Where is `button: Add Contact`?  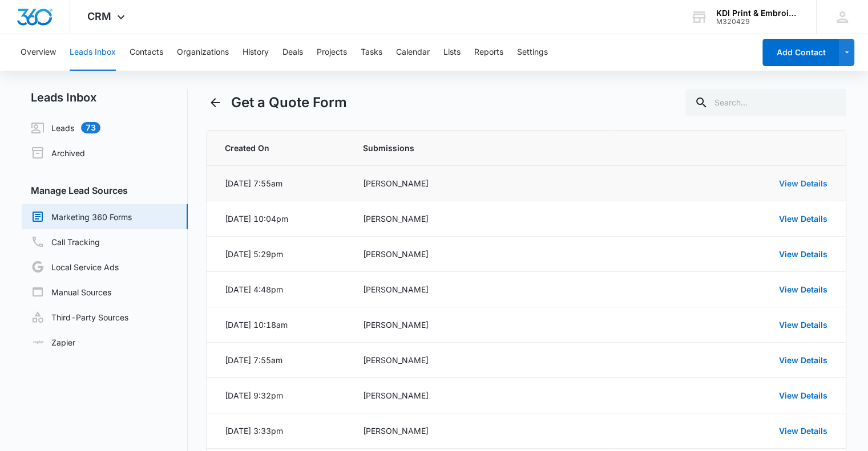
button: Add Contact is located at coordinates (801, 53).